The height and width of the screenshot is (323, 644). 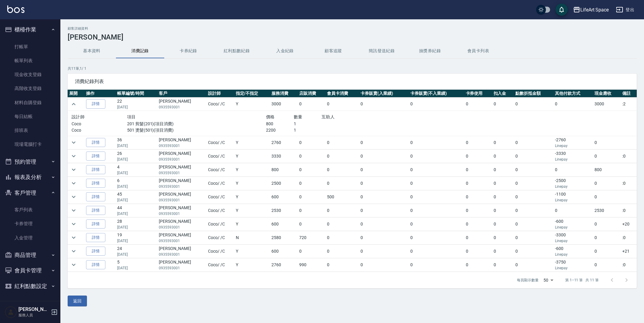 What do you see at coordinates (607, 94) in the screenshot?
I see `th: 現金應收` at bounding box center [607, 94].